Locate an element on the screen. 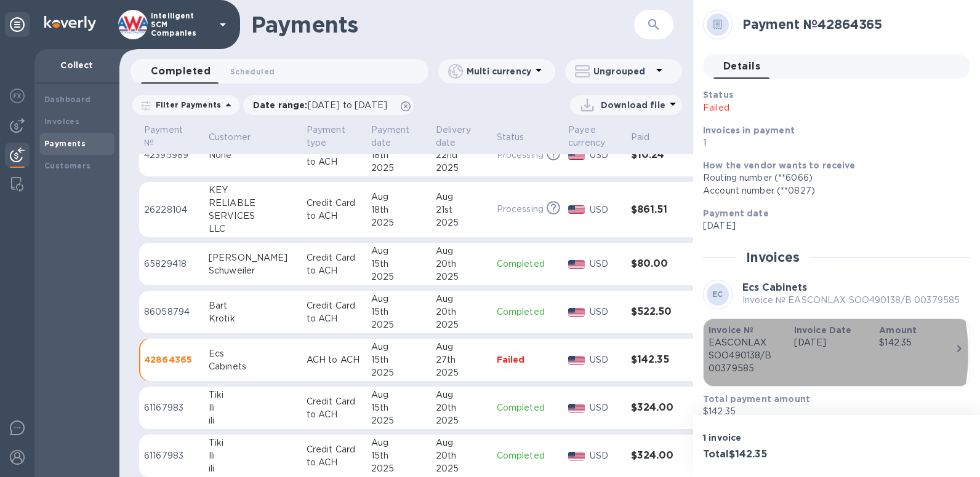 The image size is (980, 477). b: Invoice № is located at coordinates (730, 330).